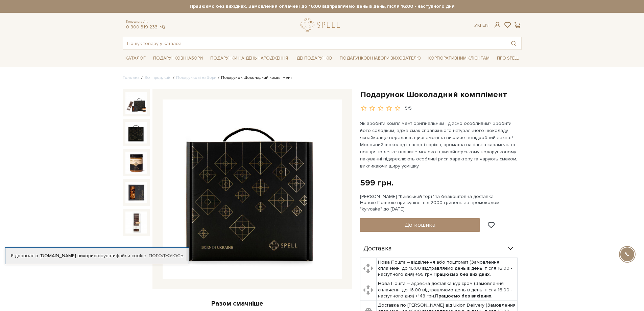  Describe the element at coordinates (254, 78) in the screenshot. I see `li: Подарунок Шоколадний комплімент` at that location.